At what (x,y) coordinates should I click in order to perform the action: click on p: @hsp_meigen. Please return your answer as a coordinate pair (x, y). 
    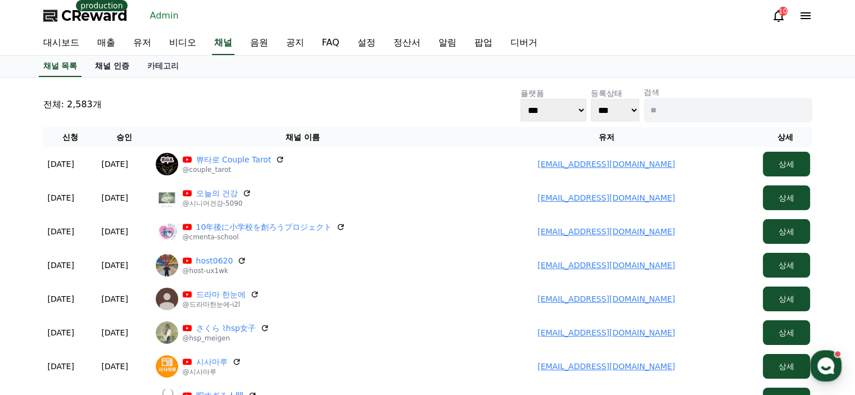
    Looking at the image, I should click on (226, 338).